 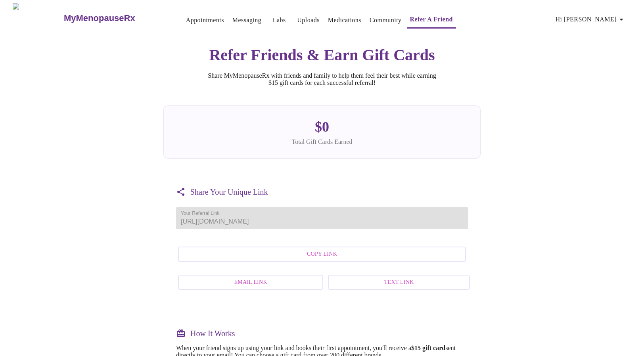 I want to click on p: Share MyMenopauseRx with friends and family to help them feel their best while earning $15 gift c..., so click(x=322, y=79).